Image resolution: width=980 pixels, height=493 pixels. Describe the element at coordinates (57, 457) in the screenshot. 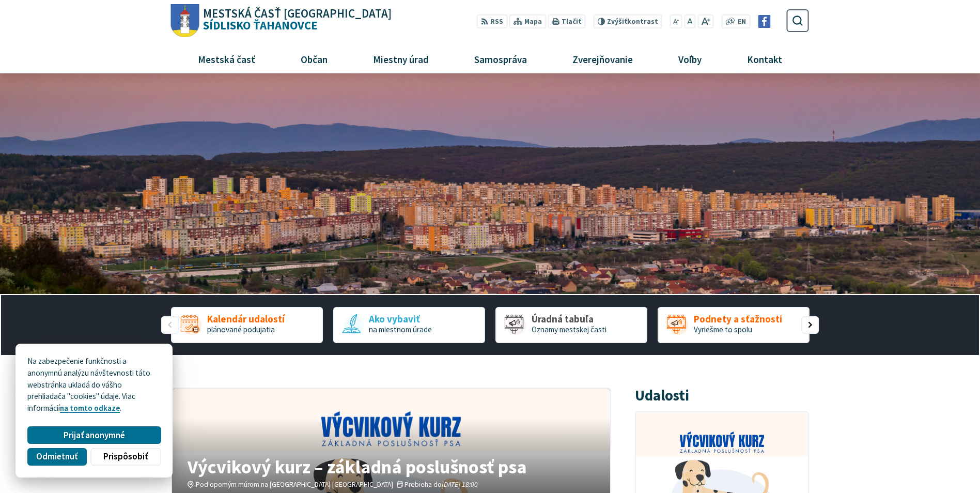

I see `button: Odmietnuť` at that location.